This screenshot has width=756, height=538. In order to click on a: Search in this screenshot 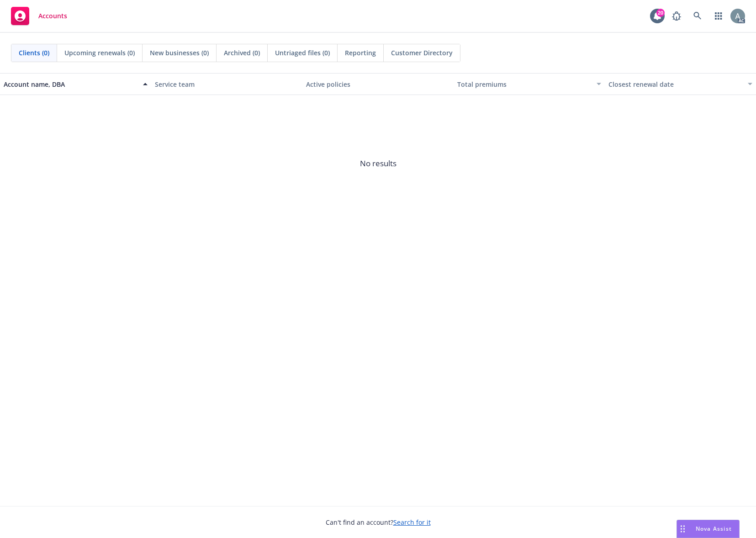, I will do `click(697, 16)`.